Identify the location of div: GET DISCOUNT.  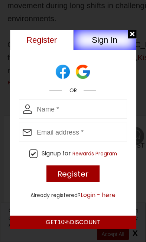
(73, 223).